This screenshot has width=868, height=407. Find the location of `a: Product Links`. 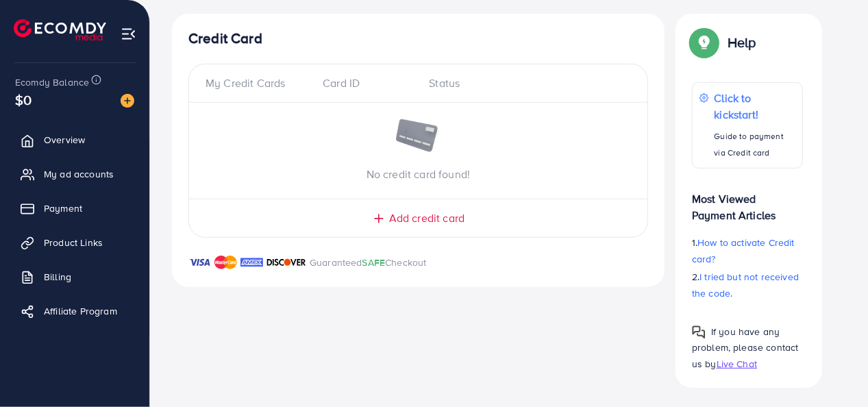

a: Product Links is located at coordinates (74, 243).